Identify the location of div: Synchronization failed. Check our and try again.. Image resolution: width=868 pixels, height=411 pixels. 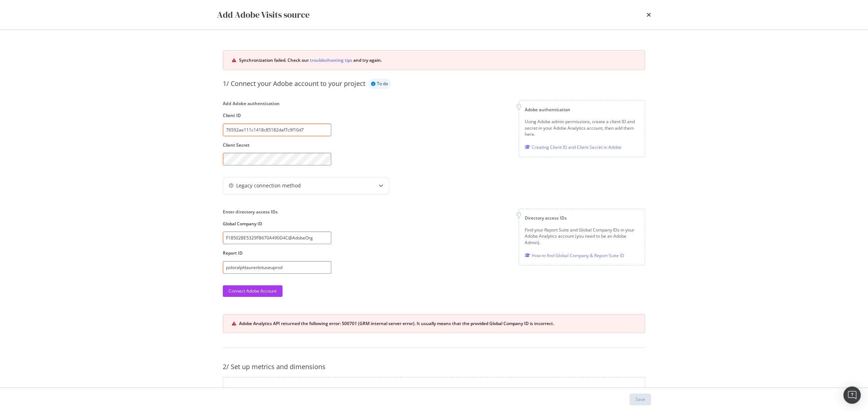
(438, 60).